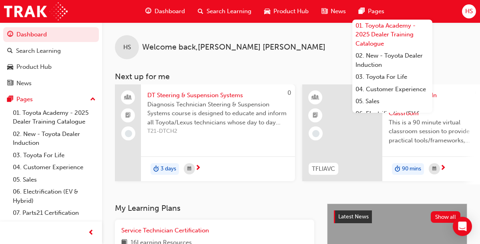 This screenshot has width=480, height=244. Describe the element at coordinates (338, 11) in the screenshot. I see `span: News` at that location.